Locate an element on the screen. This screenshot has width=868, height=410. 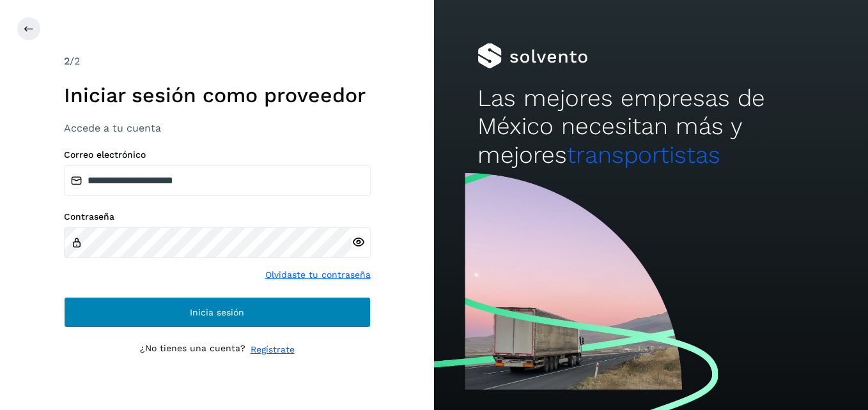
label: Correo electrónico is located at coordinates (217, 155).